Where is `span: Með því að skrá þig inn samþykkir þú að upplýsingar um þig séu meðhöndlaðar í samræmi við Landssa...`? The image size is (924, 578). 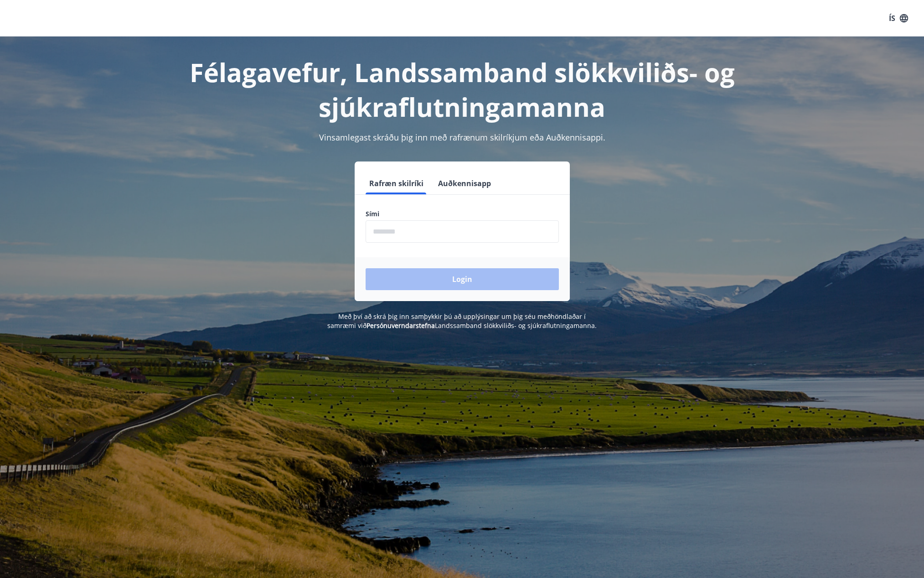 span: Með því að skrá þig inn samþykkir þú að upplýsingar um þig séu meðhöndlaðar í samræmi við Landssa... is located at coordinates (462, 321).